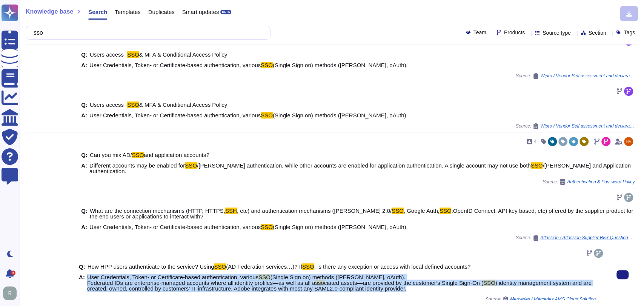 The height and width of the screenshot is (306, 644). Describe the element at coordinates (597, 33) in the screenshot. I see `span: Section` at that location.